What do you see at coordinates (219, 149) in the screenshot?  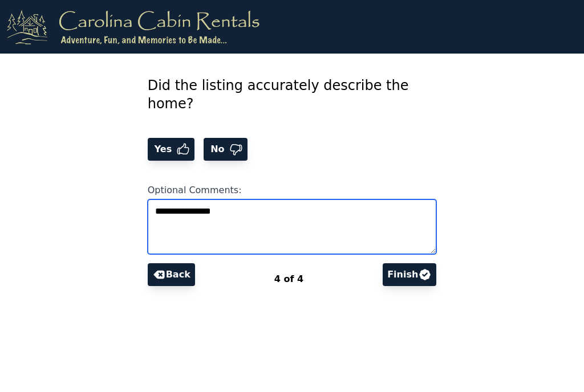 I see `span: No` at bounding box center [219, 149].